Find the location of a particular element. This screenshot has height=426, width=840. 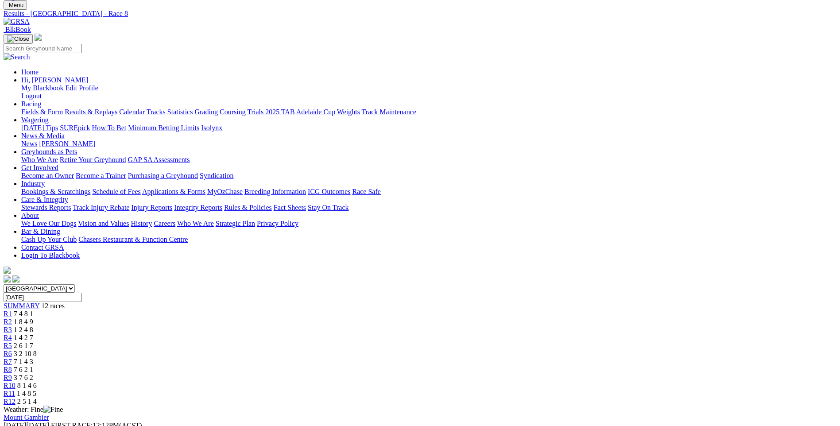

a: R4 is located at coordinates (8, 337).